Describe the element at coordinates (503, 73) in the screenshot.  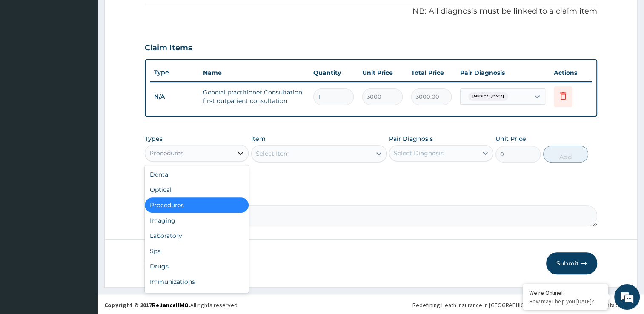
I see `th: Pair Diagnosis` at that location.